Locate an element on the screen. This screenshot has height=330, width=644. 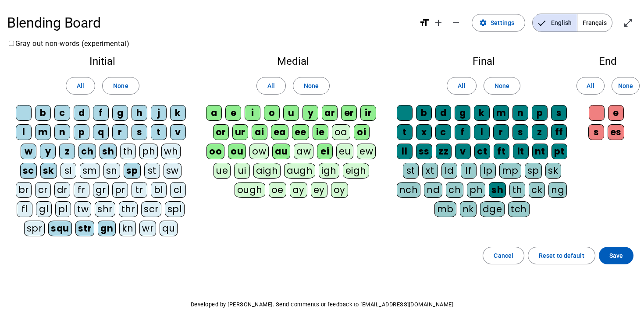
div: ll is located at coordinates (405, 151).